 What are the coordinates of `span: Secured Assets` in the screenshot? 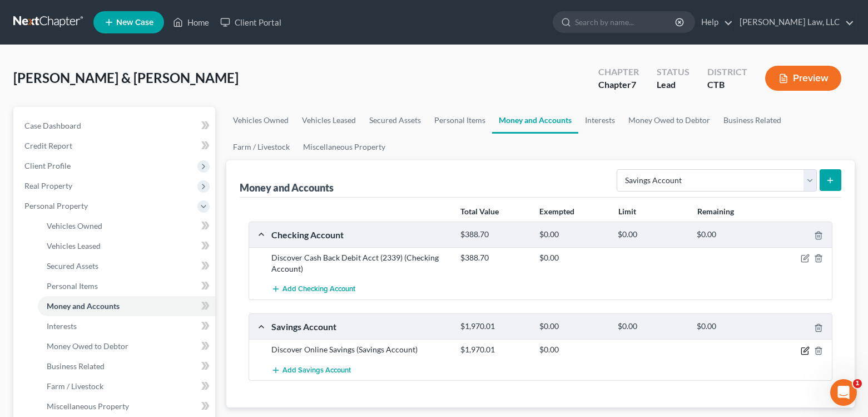 It's located at (72, 266).